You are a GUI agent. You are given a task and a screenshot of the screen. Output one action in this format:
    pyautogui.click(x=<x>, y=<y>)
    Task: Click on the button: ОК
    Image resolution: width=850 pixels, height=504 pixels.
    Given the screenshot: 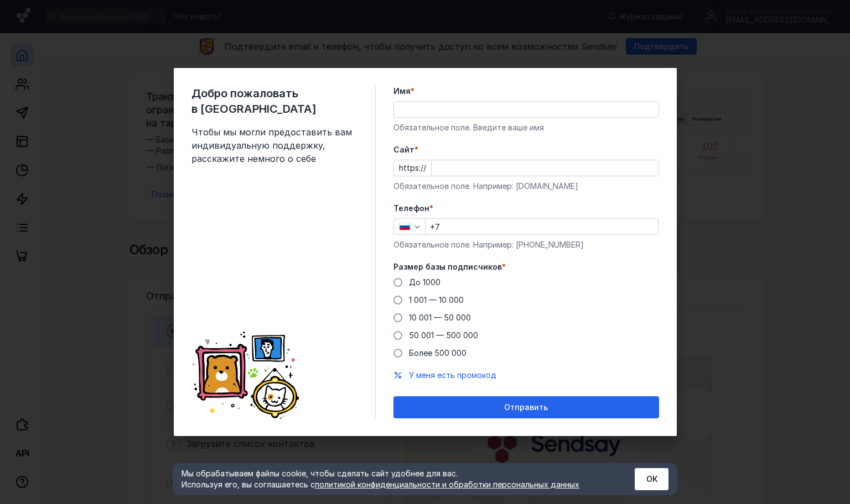 What is the action you would take?
    pyautogui.click(x=651, y=479)
    